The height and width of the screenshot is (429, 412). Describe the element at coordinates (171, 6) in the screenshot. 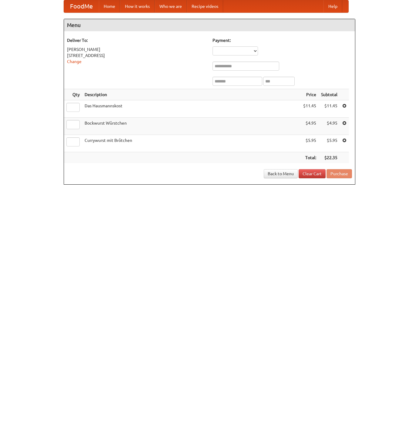

I see `a: Who we are` at that location.